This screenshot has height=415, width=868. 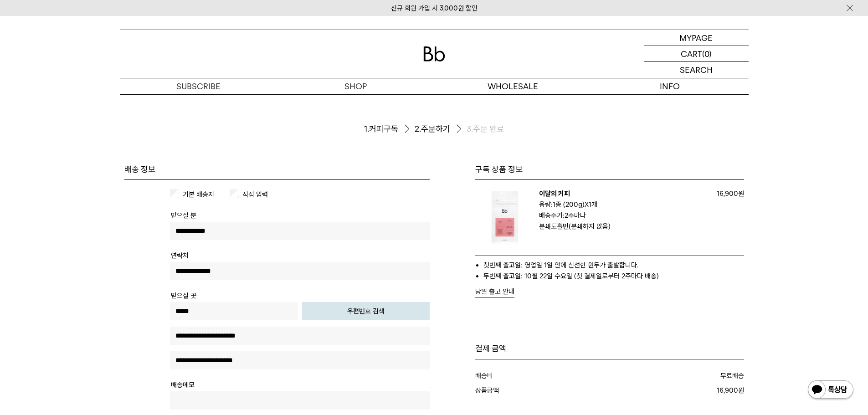 I want to click on strong: 2주마다, so click(x=575, y=216).